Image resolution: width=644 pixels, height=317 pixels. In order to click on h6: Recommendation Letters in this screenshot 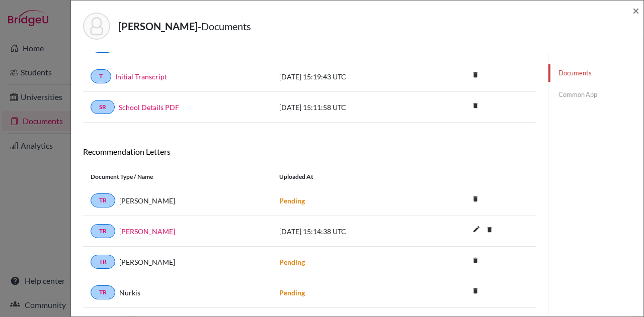, I will do `click(309, 151)`.